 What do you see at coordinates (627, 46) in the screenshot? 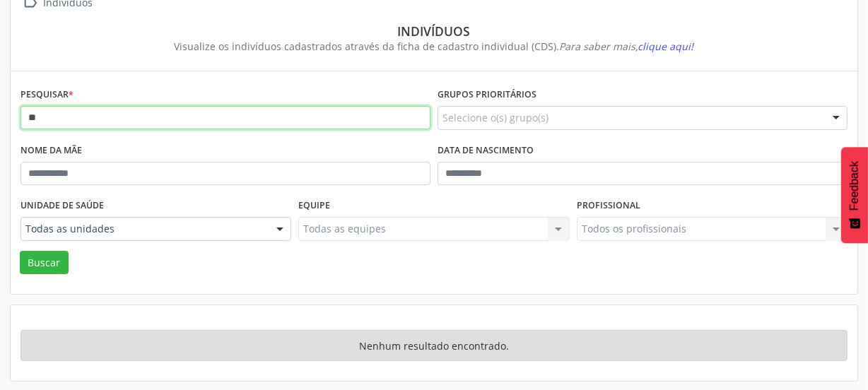
I see `i: Para saber mais,` at bounding box center [627, 46].